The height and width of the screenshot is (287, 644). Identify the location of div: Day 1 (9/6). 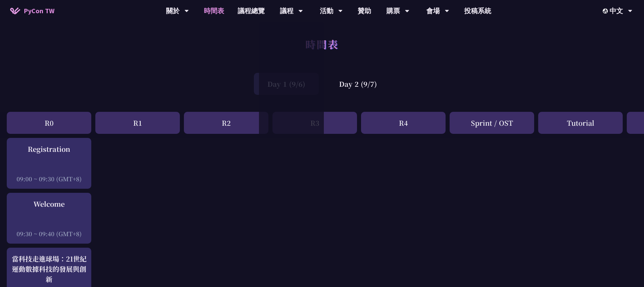
(287, 83).